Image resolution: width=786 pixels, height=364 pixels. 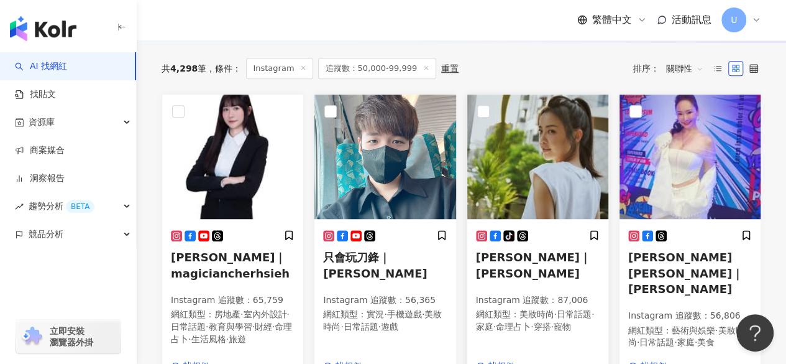 What do you see at coordinates (40, 178) in the screenshot?
I see `a: 洞察報告` at bounding box center [40, 178].